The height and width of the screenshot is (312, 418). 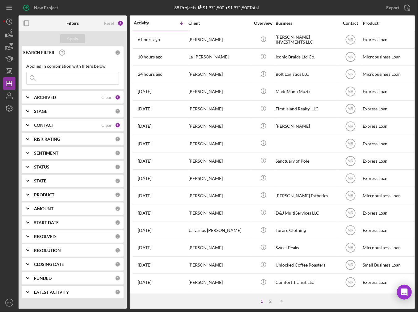 What do you see at coordinates (47, 250) in the screenshot?
I see `b: RESOLUTION` at bounding box center [47, 250].